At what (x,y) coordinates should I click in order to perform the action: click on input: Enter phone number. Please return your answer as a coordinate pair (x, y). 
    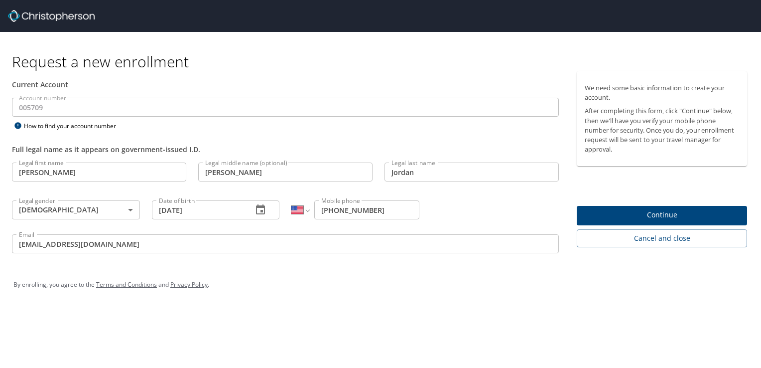
    Looking at the image, I should click on (367, 210).